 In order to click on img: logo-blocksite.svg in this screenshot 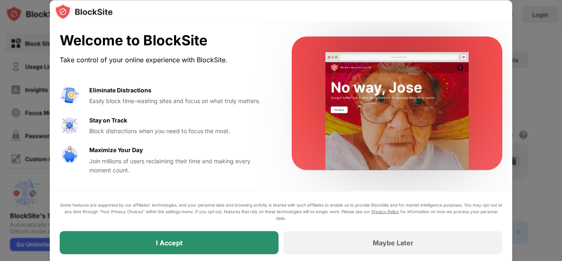, I will do `click(84, 12)`.